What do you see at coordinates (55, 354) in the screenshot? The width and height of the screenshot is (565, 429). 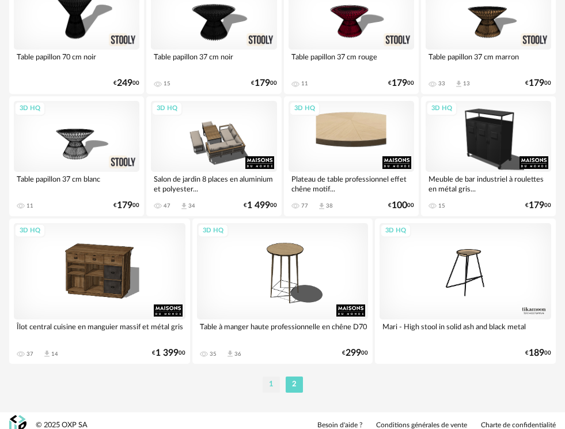 I see `div: 14` at bounding box center [55, 354].